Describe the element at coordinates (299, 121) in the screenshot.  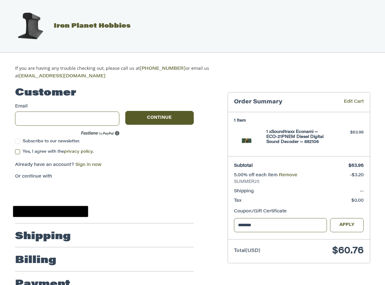
I see `h3: 1 Item` at that location.